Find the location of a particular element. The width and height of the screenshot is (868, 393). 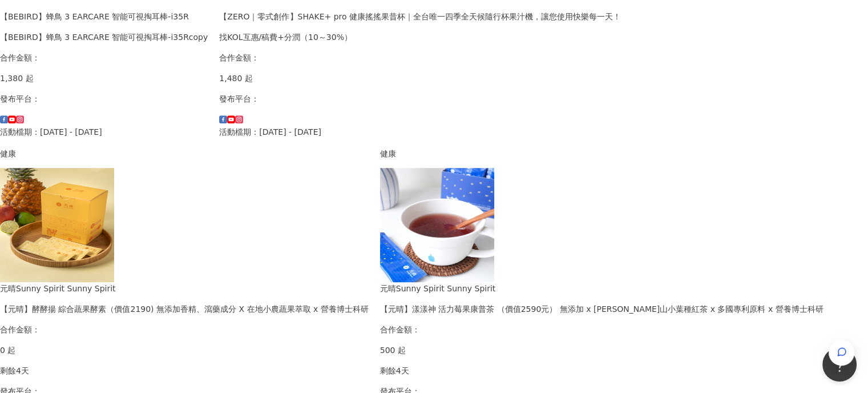

p: 1,480 起 is located at coordinates (420, 78).